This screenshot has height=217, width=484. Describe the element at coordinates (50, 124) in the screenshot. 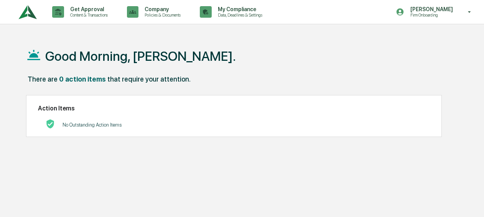

I see `img: No Actions logo` at that location.